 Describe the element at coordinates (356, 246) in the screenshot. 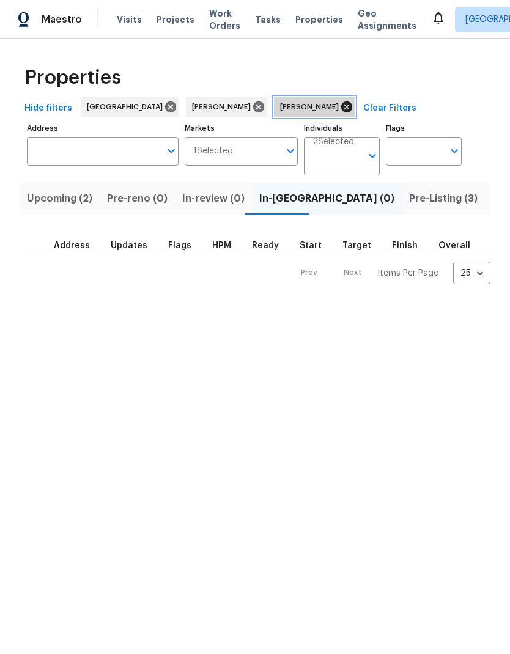

I see `span: Target` at that location.